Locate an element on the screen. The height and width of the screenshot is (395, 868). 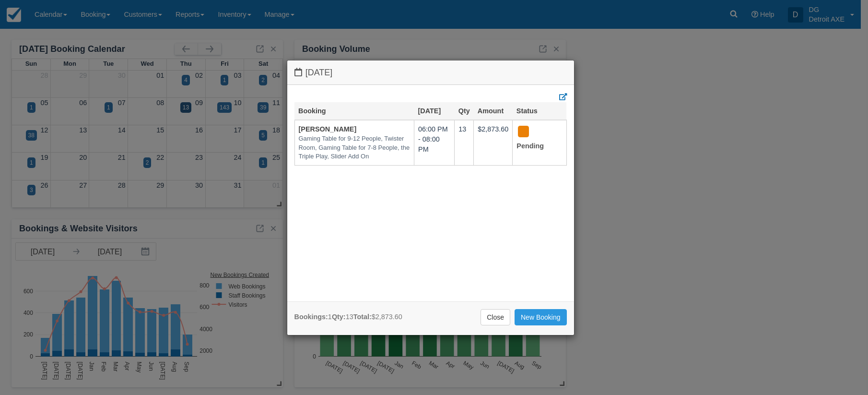
a: Amount is located at coordinates (490, 110).